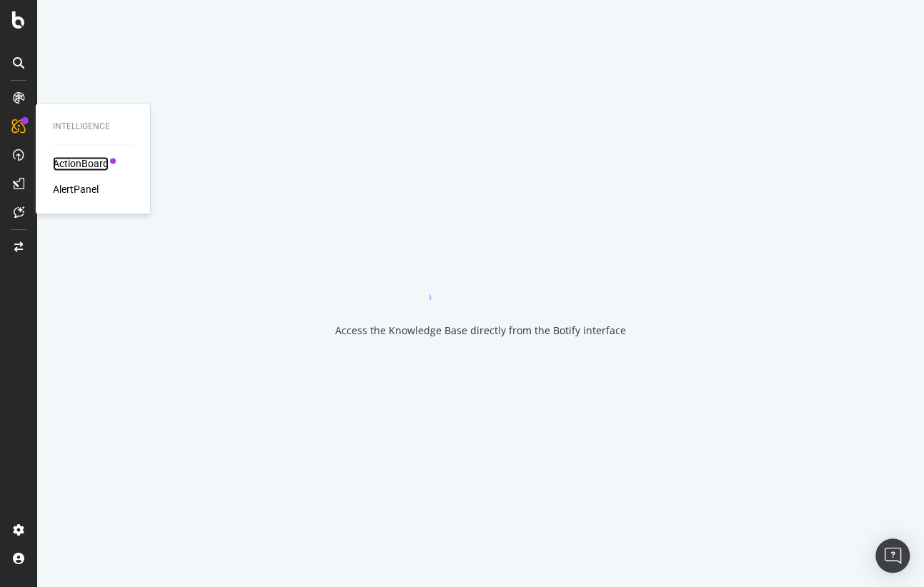  Describe the element at coordinates (481, 276) in the screenshot. I see `div: animation` at that location.